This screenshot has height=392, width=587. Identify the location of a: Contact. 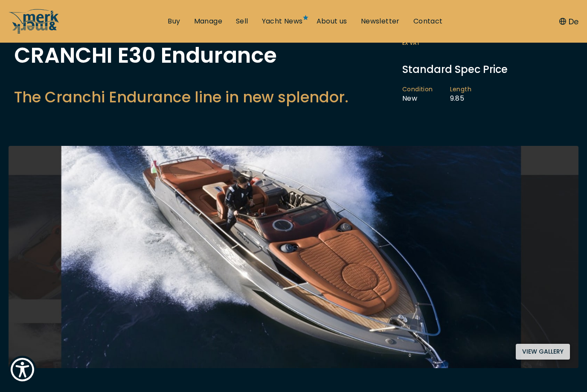
(428, 22).